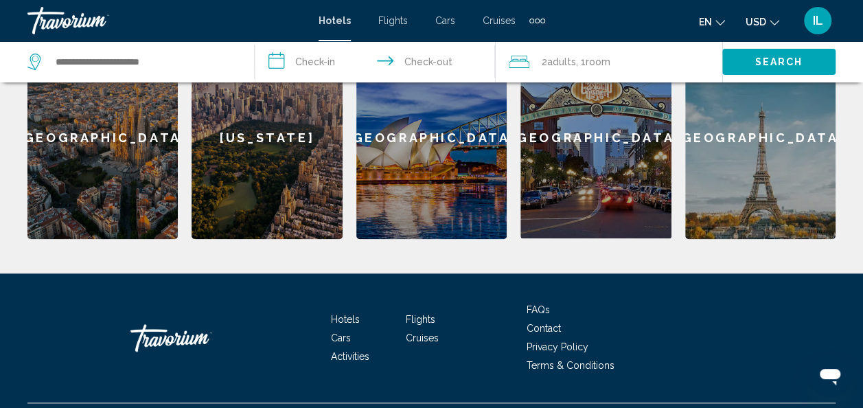 The height and width of the screenshot is (408, 863). Describe the element at coordinates (375, 62) in the screenshot. I see `button: Check in and out dates` at that location.